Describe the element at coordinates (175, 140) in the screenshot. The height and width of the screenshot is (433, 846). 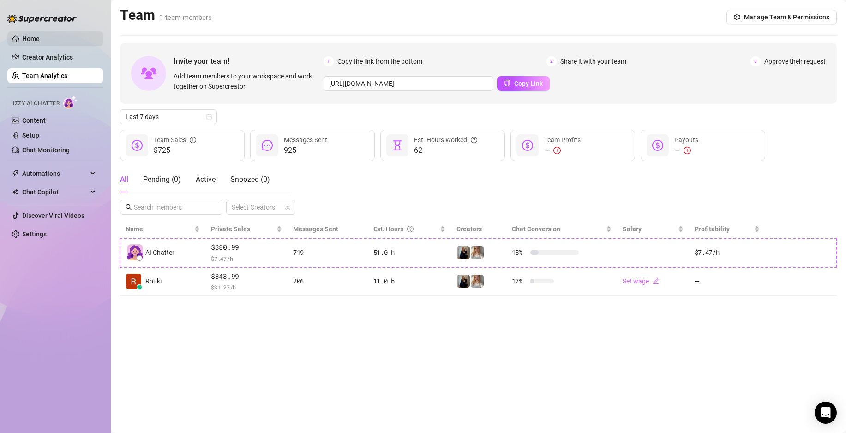
I see `div: Team Sales` at that location.